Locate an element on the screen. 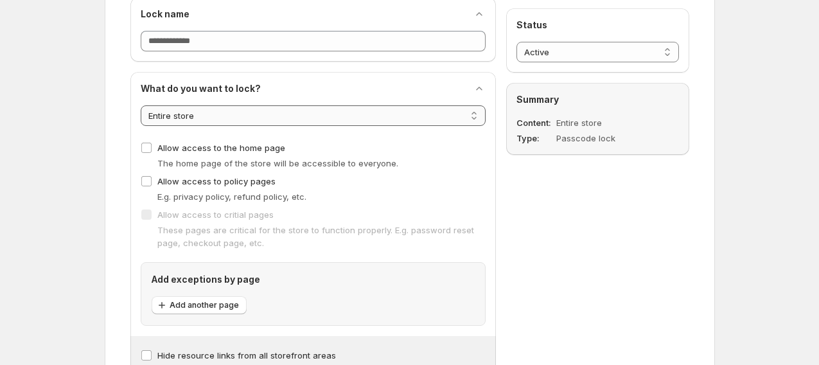  span: These pages are critical for the store to function properly. E.g. password reset page, checkout p... is located at coordinates (315, 236).